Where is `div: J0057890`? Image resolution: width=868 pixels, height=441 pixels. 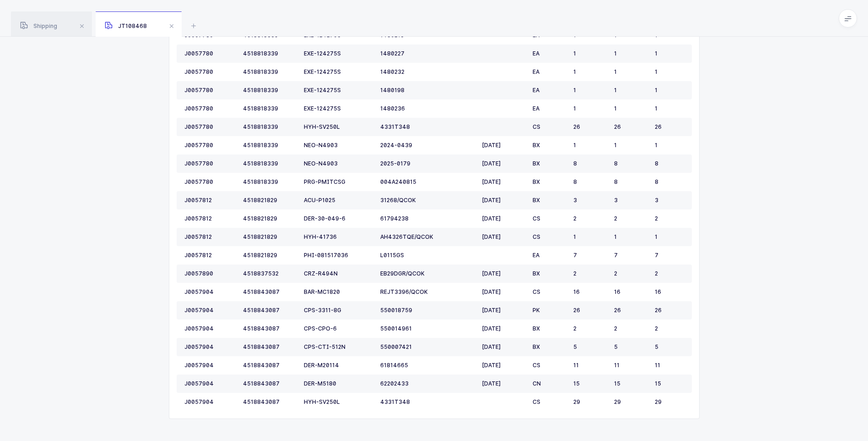
div: J0057890 is located at coordinates (210, 274).